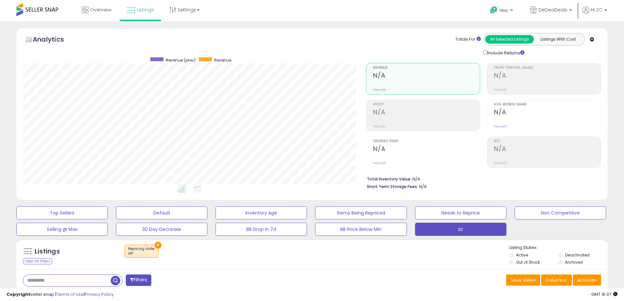 The height and width of the screenshot is (301, 624). What do you see at coordinates (423, 186) in the screenshot?
I see `span: N/A` at bounding box center [423, 186].